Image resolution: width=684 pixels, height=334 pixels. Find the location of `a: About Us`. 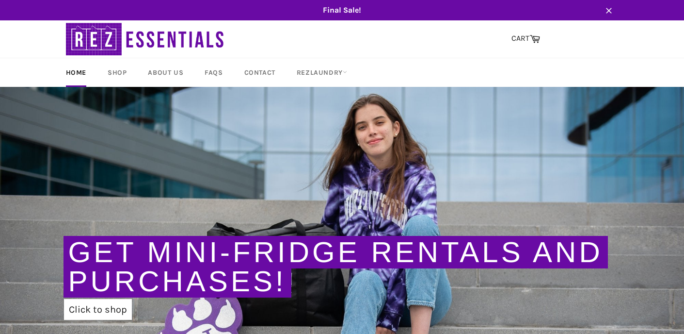

a: About Us is located at coordinates (165, 72).